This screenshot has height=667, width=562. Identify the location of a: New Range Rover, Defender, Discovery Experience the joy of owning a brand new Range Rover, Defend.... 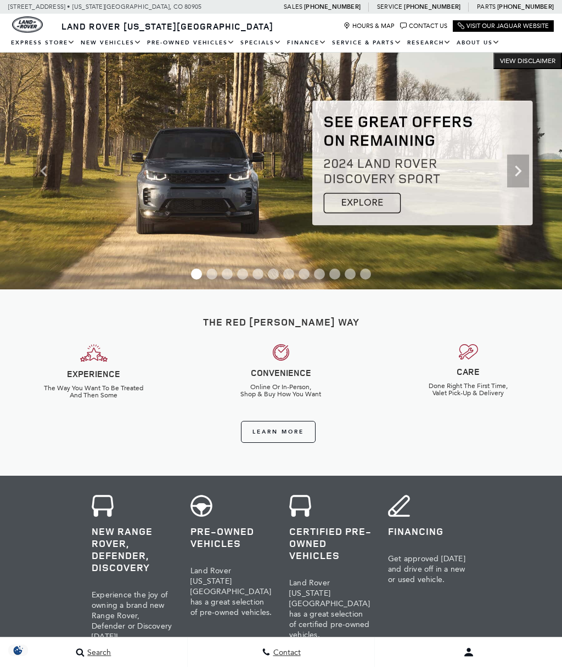
(133, 569).